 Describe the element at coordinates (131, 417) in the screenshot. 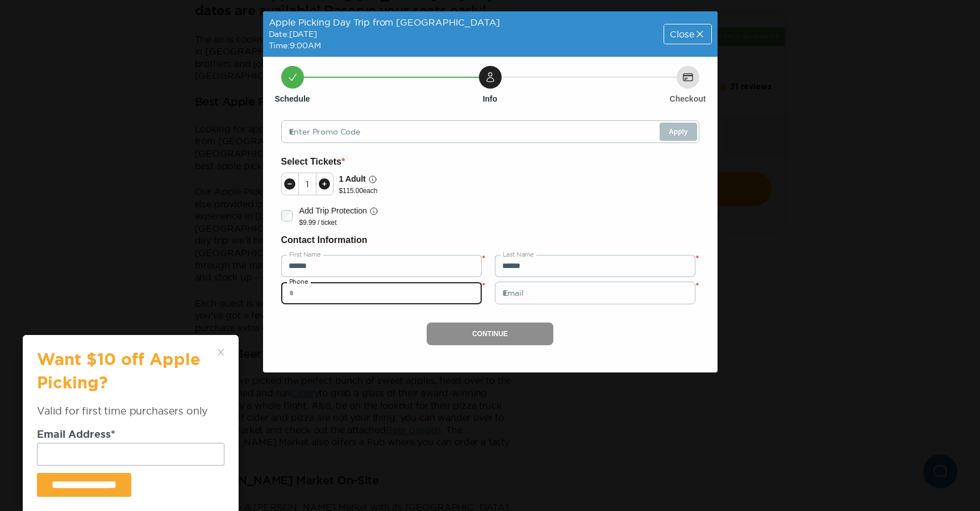

I see `div: Valid for first time purchasers only` at that location.